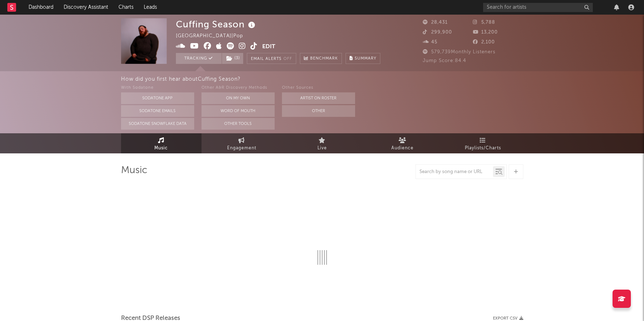 The height and width of the screenshot is (321, 644). What do you see at coordinates (232, 58) in the screenshot?
I see `button: (3)` at bounding box center [232, 58].